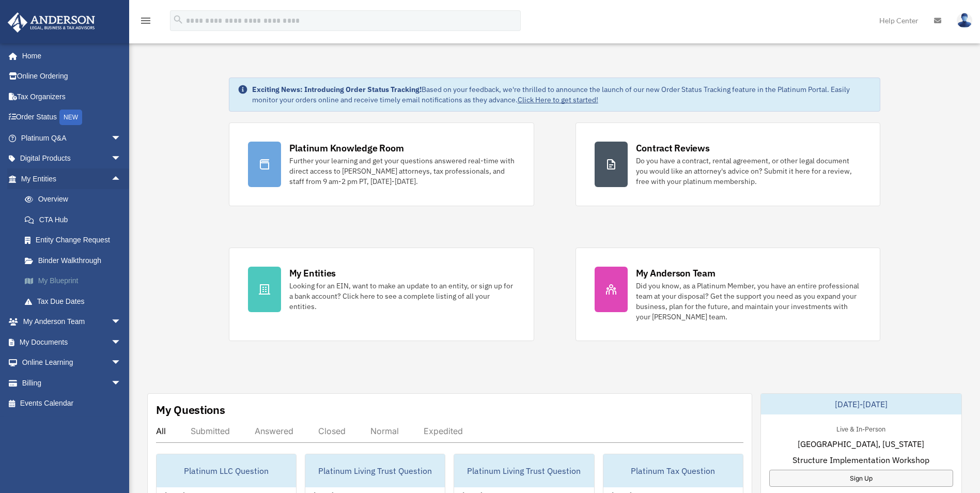  Describe the element at coordinates (337, 89) in the screenshot. I see `strong: Exciting News: Introducing Order Status Tracking!` at that location.